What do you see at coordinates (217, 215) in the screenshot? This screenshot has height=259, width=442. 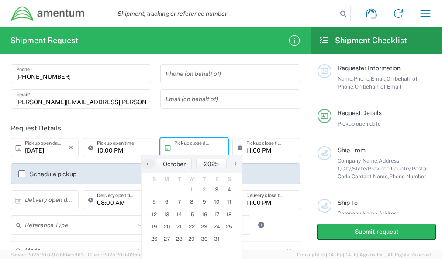 I see `span: 17` at bounding box center [217, 215].